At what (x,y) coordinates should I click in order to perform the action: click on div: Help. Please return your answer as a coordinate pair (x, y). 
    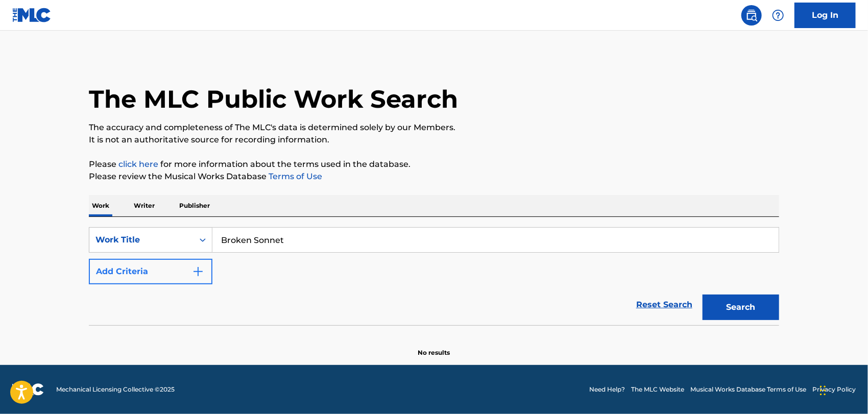
    Looking at the image, I should click on (777, 16).